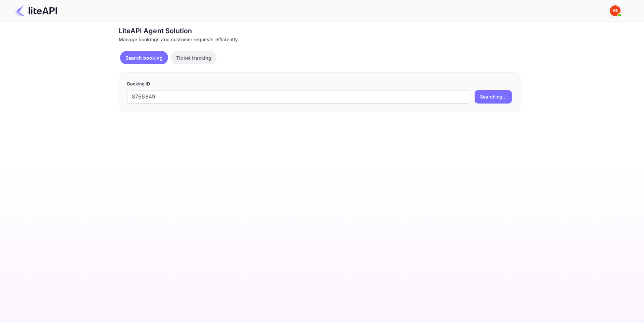 The height and width of the screenshot is (323, 644). I want to click on div: Manage bookings and customer requests efficiently., so click(320, 39).